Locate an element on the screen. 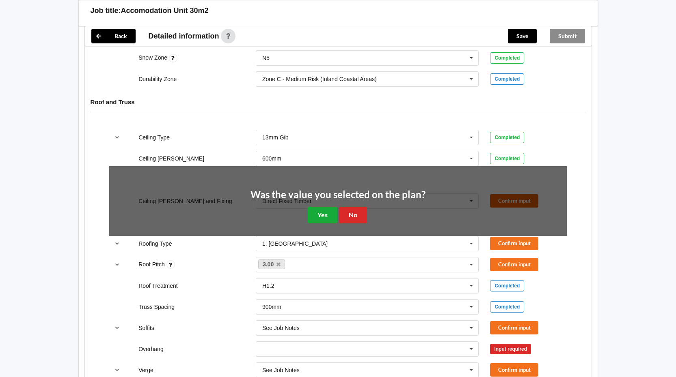 This screenshot has width=676, height=377. label: Roof Treatment is located at coordinates (158, 286).